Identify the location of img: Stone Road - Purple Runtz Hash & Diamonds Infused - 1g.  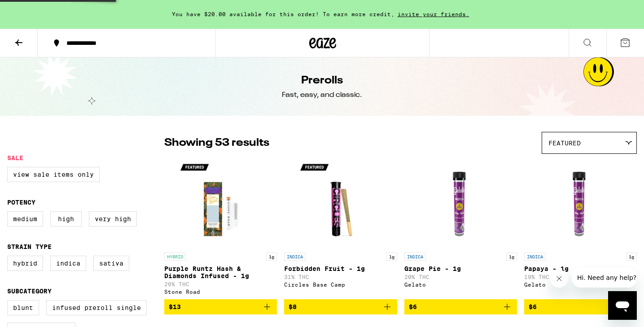
(221, 203).